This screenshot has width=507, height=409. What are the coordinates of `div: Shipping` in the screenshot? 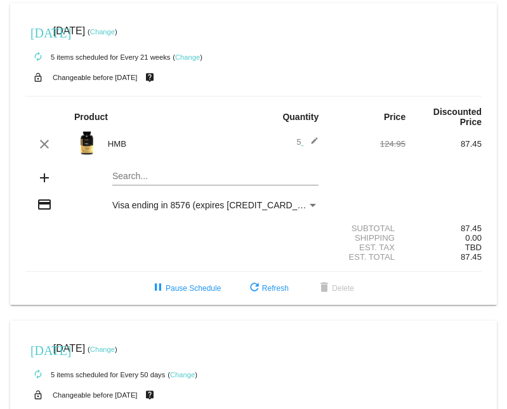 It's located at (368, 237).